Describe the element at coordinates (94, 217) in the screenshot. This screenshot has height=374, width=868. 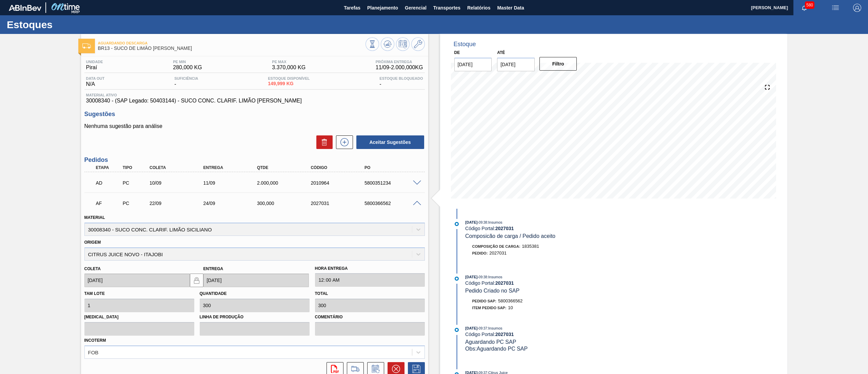
I see `label: Material` at that location.